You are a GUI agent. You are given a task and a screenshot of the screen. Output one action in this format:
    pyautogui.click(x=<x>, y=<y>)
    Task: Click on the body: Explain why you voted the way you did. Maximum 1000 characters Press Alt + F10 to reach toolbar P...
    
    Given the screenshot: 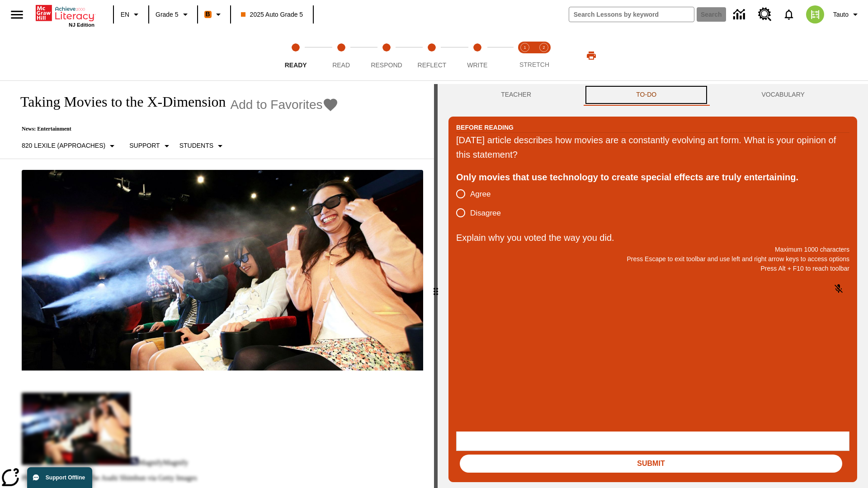 What is the action you would take?
    pyautogui.click(x=68, y=11)
    